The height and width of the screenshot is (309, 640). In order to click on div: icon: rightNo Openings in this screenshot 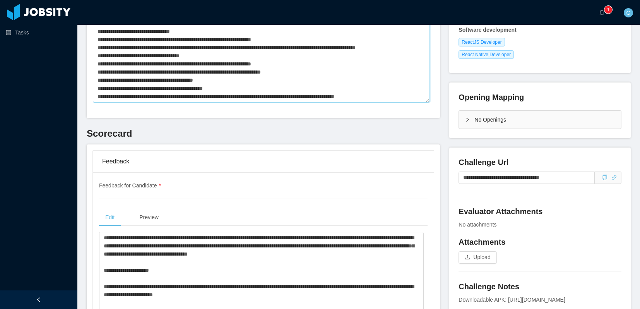, I will do `click(539, 119)`.